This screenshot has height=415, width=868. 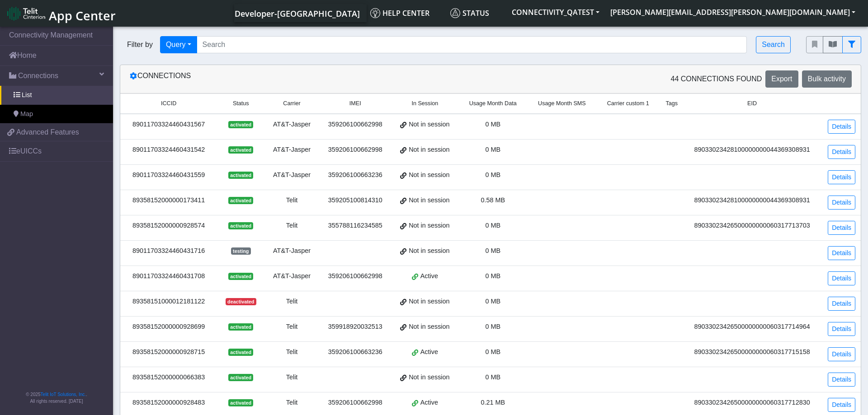 What do you see at coordinates (169, 377) in the screenshot?
I see `div: 89358152000000066383` at bounding box center [169, 377].